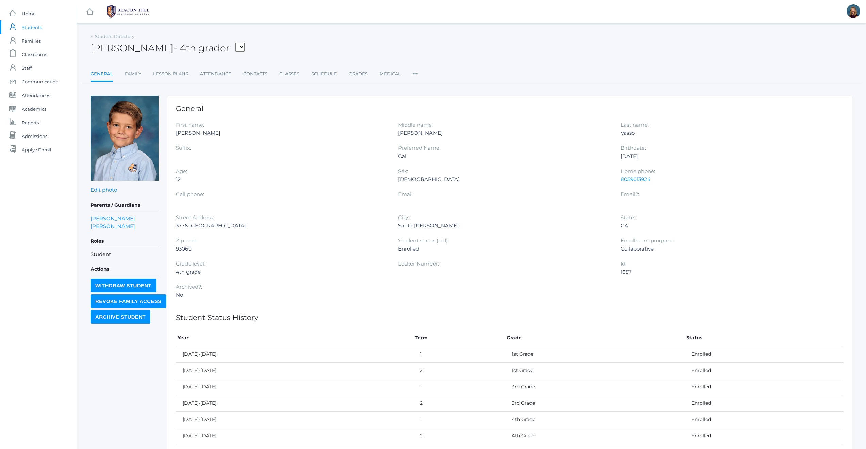  What do you see at coordinates (358, 74) in the screenshot?
I see `a: Grades` at bounding box center [358, 74].